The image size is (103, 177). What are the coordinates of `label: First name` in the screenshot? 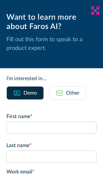 It's located at (51, 116).